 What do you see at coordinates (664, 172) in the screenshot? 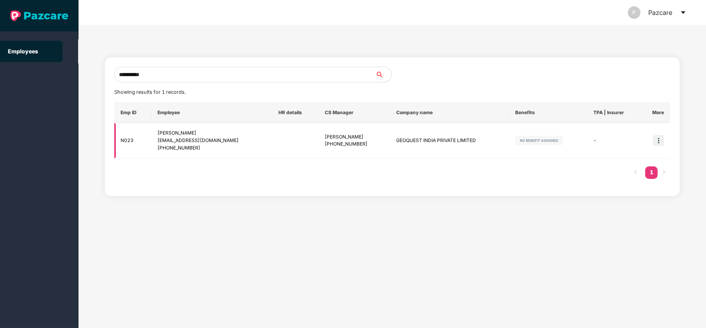
I see `span: right` at bounding box center [664, 172].